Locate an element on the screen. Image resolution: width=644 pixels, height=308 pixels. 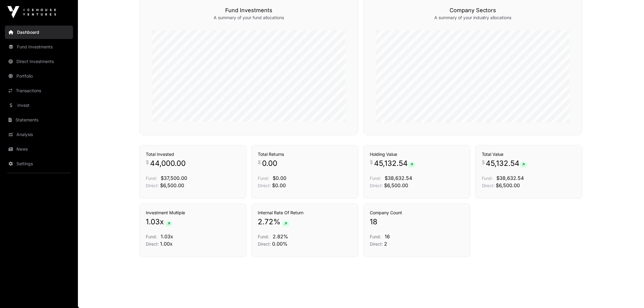
h3: Holding Value is located at coordinates (417, 154).